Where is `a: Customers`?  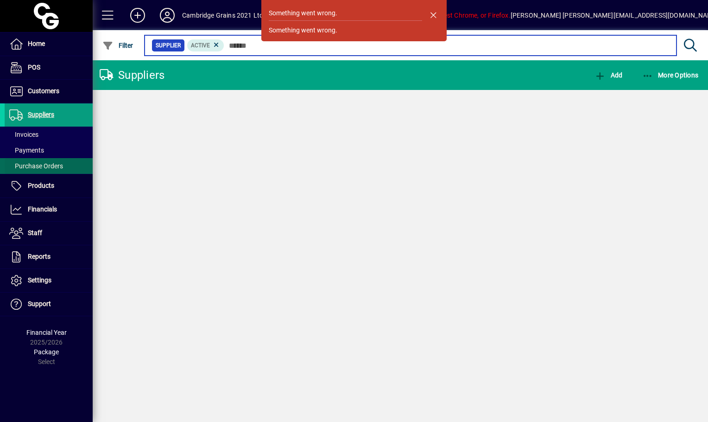 a: Customers is located at coordinates (49, 91).